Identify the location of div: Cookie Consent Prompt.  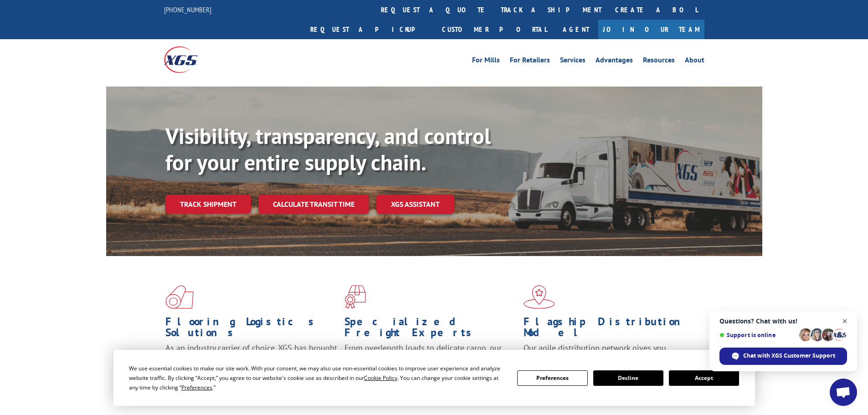
(435, 378).